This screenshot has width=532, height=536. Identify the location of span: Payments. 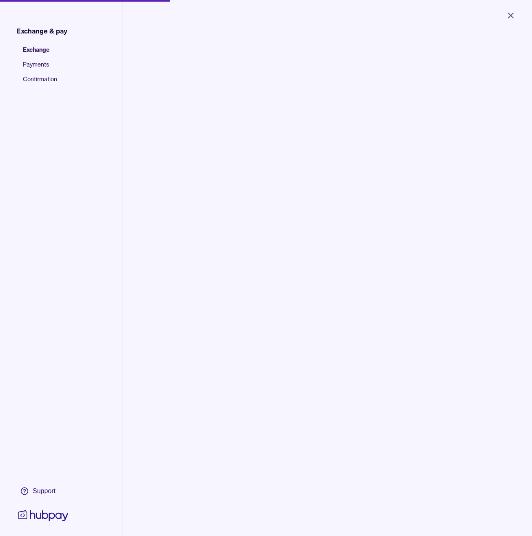
(40, 68).